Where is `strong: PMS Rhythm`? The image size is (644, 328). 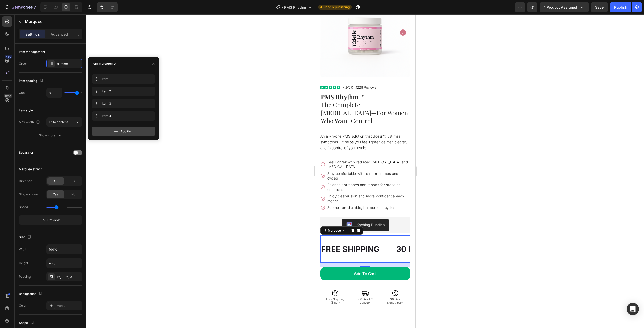 strong: PMS Rhythm is located at coordinates (24, 83).